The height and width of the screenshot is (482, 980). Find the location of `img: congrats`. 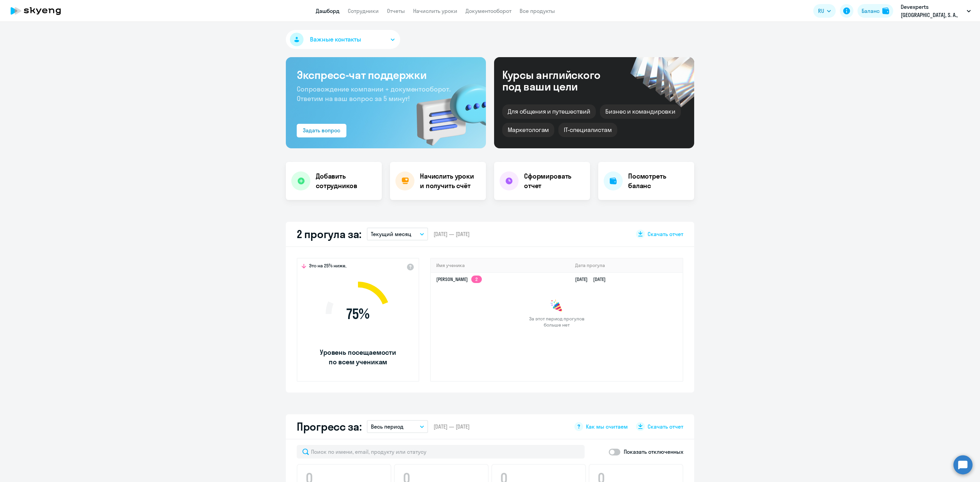

img: congrats is located at coordinates (557, 306).